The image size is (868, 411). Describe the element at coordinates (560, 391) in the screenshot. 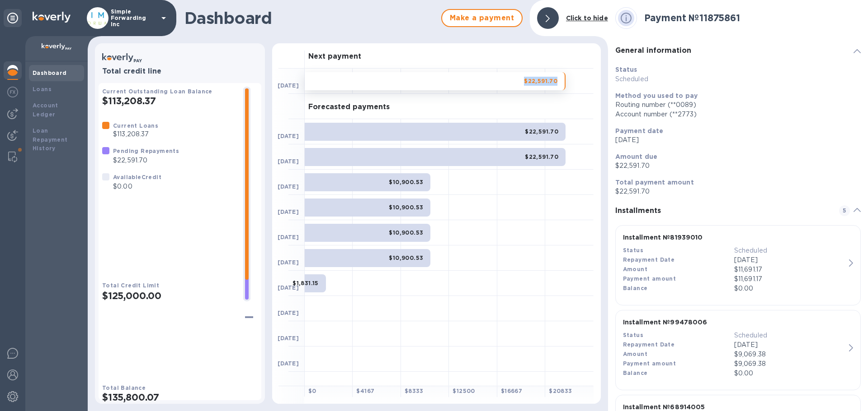

I see `b: $ 20833` at that location.